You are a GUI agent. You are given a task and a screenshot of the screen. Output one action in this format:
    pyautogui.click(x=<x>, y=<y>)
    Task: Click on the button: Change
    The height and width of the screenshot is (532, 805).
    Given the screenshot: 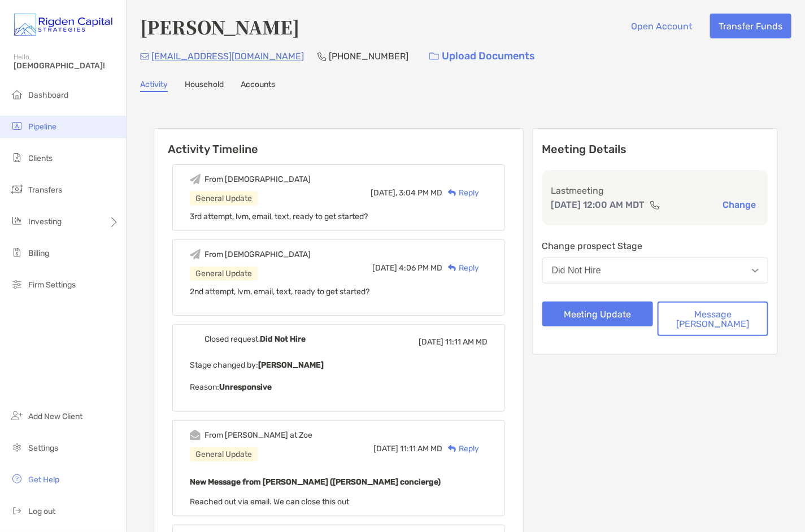 What is the action you would take?
    pyautogui.click(x=739, y=205)
    